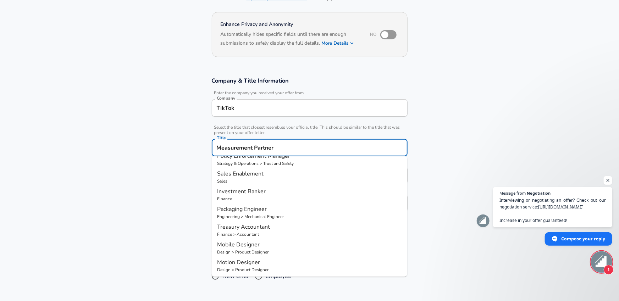 This screenshot has height=301, width=619. Describe the element at coordinates (583, 239) in the screenshot. I see `span: Compose your reply` at that location.